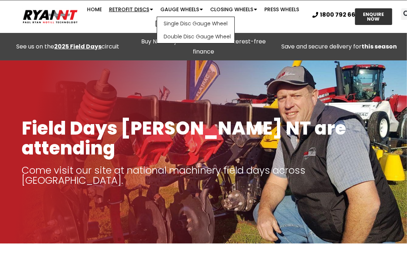 This screenshot has height=267, width=407. Describe the element at coordinates (193, 17) in the screenshot. I see `nav: Menu` at that location.